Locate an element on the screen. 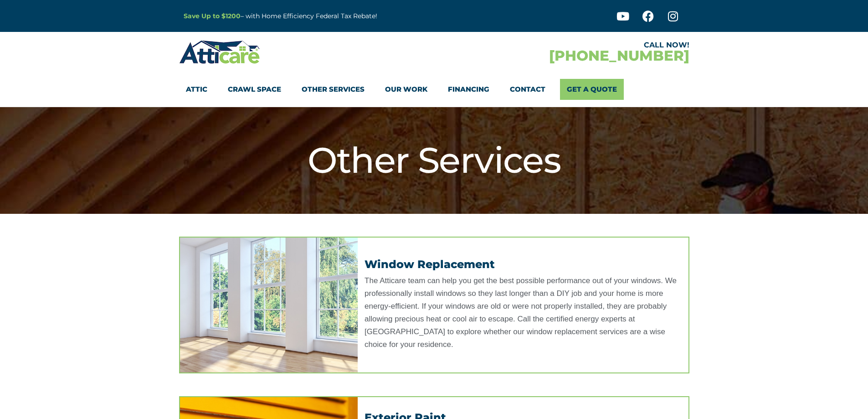 The width and height of the screenshot is (868, 419). a: Save Up to $1200 is located at coordinates (212, 16).